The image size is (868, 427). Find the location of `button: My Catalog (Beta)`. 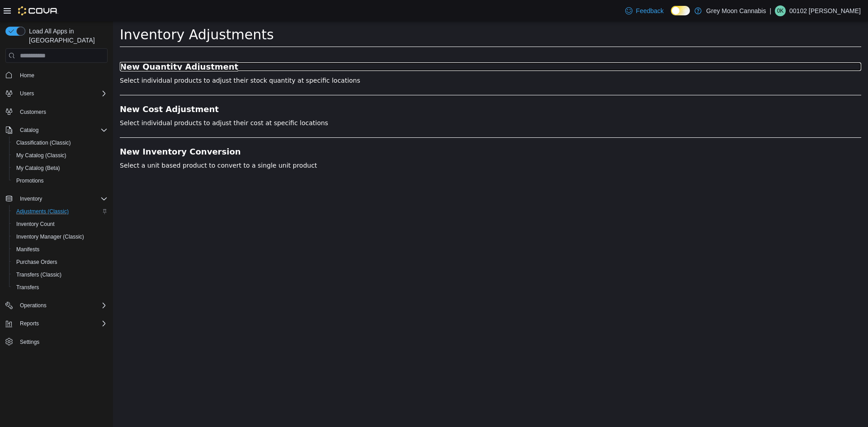

button: My Catalog (Beta) is located at coordinates (60, 168).